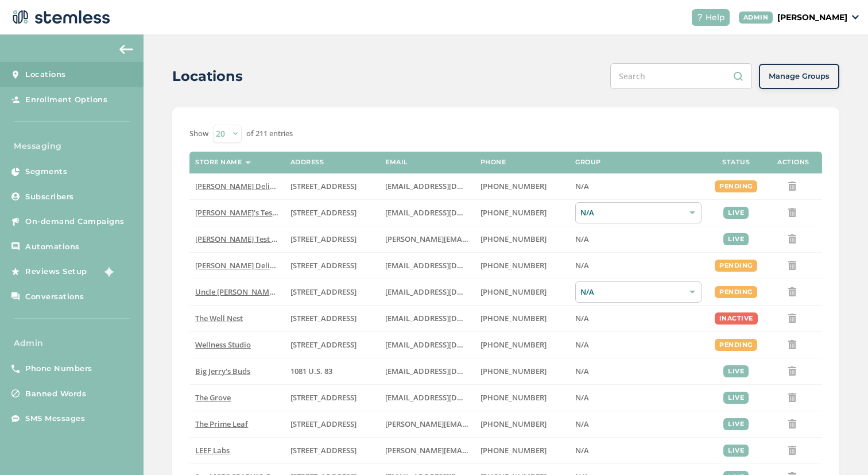 This screenshot has height=475, width=868. Describe the element at coordinates (126, 49) in the screenshot. I see `img: icon-arrow-back-accent-c549486e.svg` at that location.